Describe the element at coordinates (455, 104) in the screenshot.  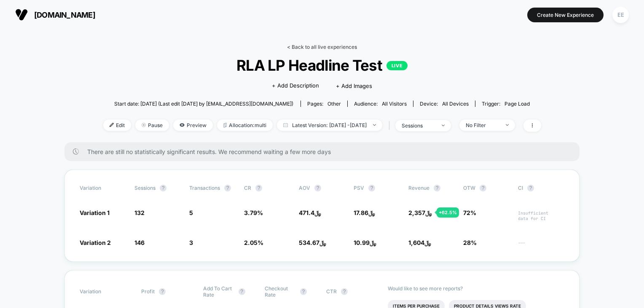
I see `span: all devices` at that location.